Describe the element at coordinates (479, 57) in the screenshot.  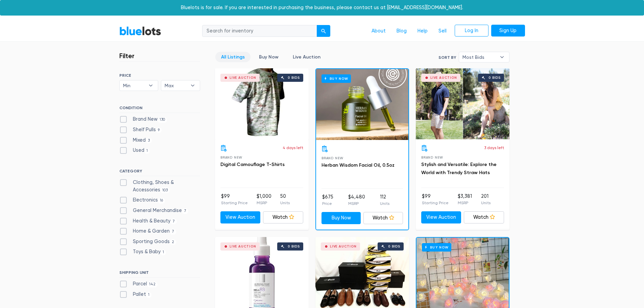
I see `span: Most Bids` at that location.